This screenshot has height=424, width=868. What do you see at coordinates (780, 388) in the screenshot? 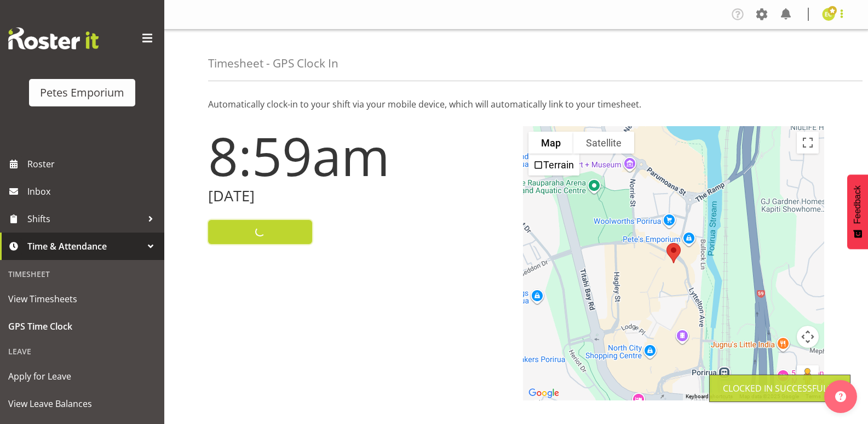
I see `div: Clocked in Successfully` at bounding box center [780, 388].